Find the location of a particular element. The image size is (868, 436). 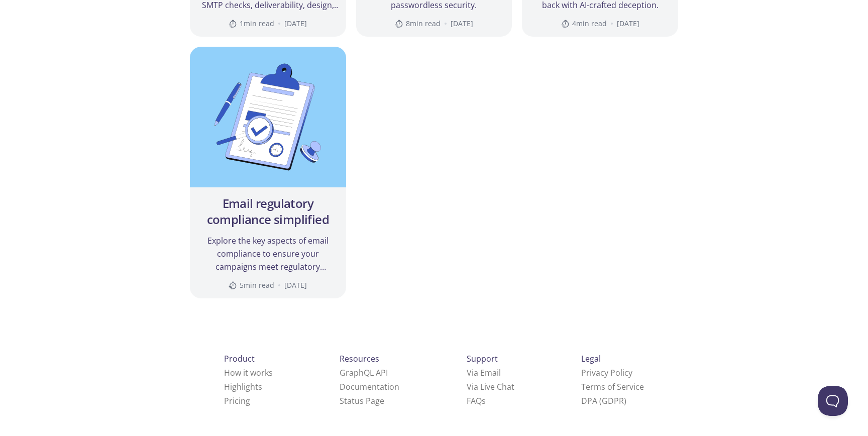

span: Support is located at coordinates (483, 358).